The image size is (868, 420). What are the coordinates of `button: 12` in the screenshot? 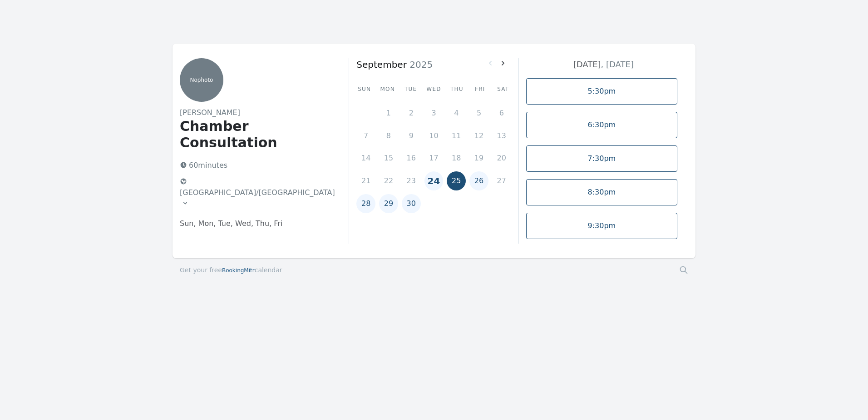 It's located at (479, 136).